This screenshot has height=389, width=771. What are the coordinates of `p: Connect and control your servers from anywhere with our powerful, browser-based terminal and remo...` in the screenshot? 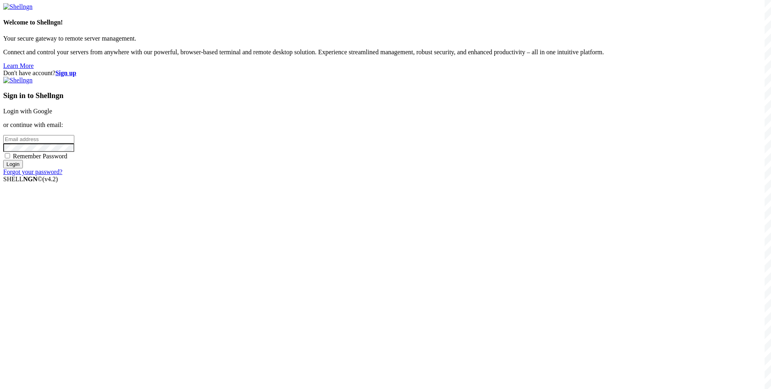 It's located at (386, 52).